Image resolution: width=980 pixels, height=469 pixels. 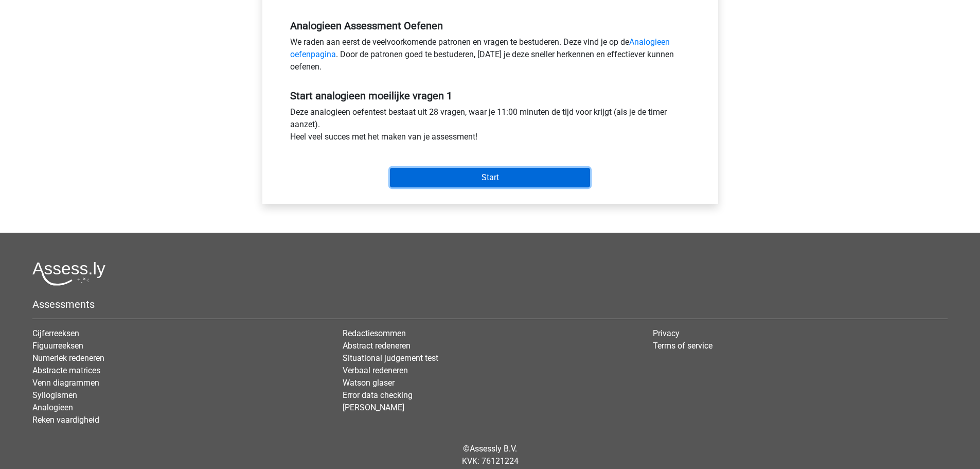 What do you see at coordinates (490, 178) in the screenshot?
I see `input: Start` at bounding box center [490, 178].